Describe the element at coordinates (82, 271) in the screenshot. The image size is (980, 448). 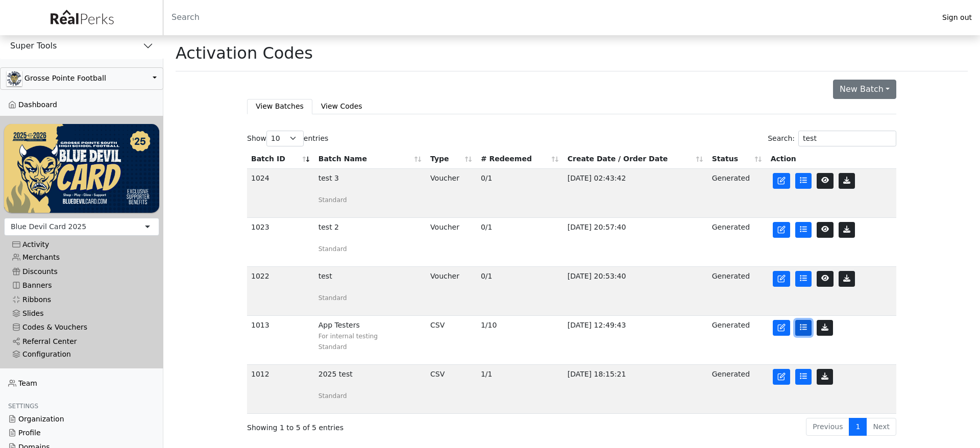
I see `a: Discounts` at that location.